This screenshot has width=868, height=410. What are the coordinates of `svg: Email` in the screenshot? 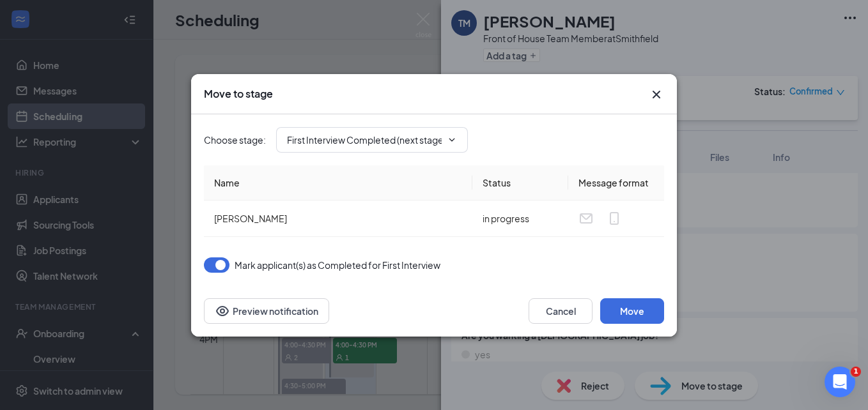 It's located at (586, 219).